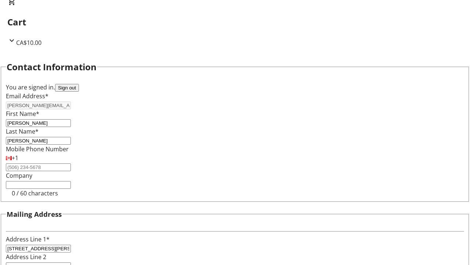 Image resolution: width=470 pixels, height=265 pixels. Describe the element at coordinates (37, 149) in the screenshot. I see `label: Mobile Phone Number` at that location.